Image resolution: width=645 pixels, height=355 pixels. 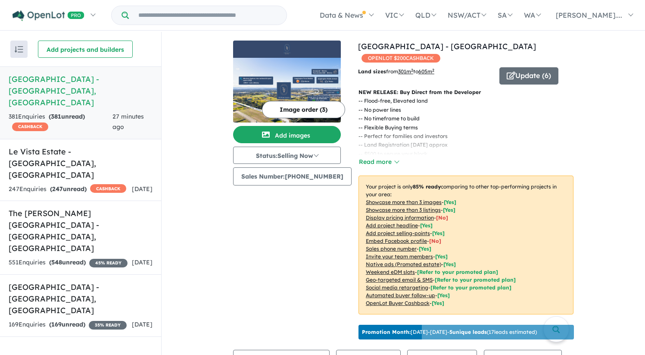 I want to click on span: 169, so click(x=56, y=324).